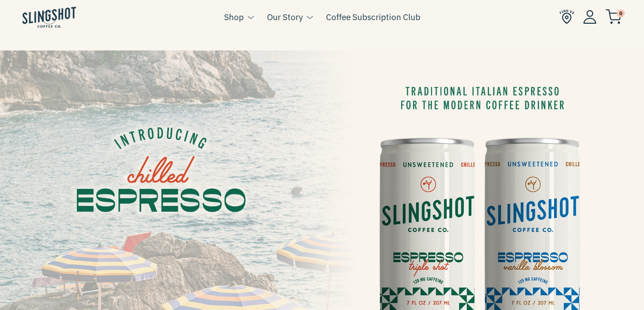  I want to click on a: Shop, so click(234, 17).